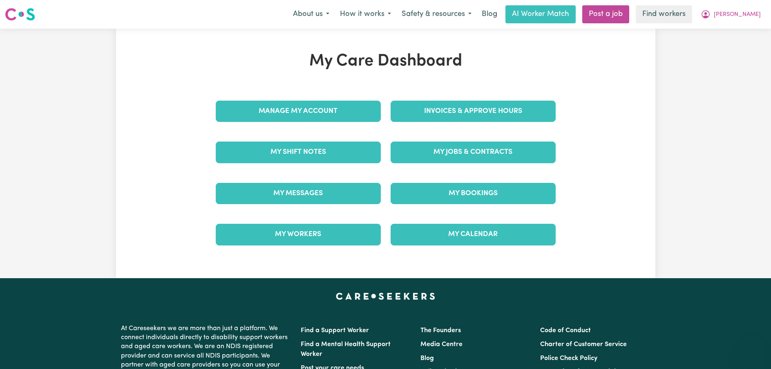  What do you see at coordinates (441, 330) in the screenshot?
I see `a: The Founders` at bounding box center [441, 330].